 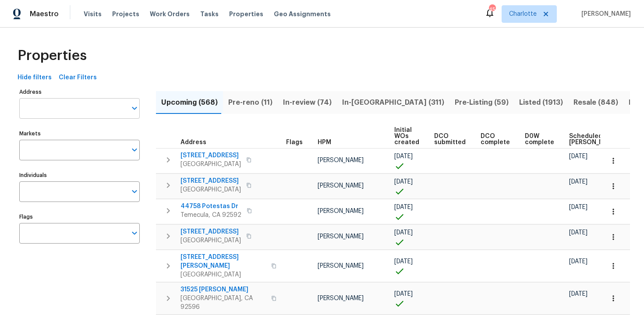 What do you see at coordinates (193, 142) in the screenshot?
I see `span: Address` at bounding box center [193, 142].